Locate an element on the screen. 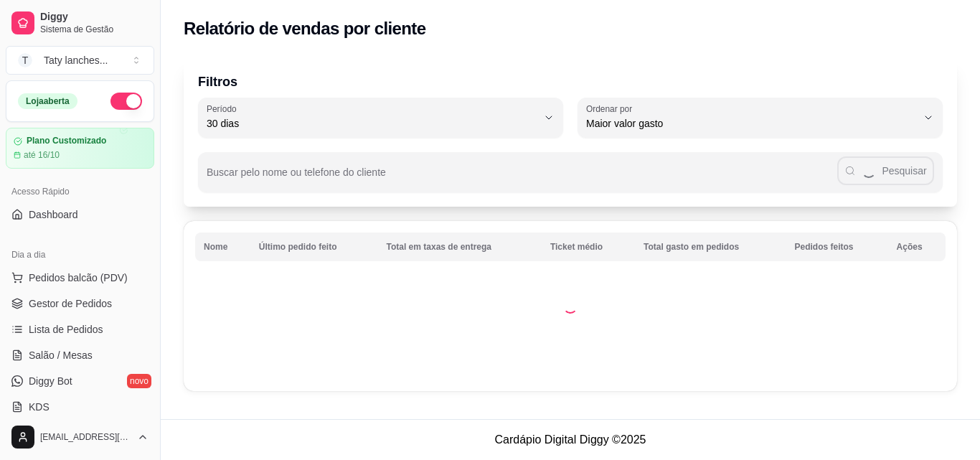 This screenshot has height=460, width=980. a: Diggy Botnovo is located at coordinates (80, 381).